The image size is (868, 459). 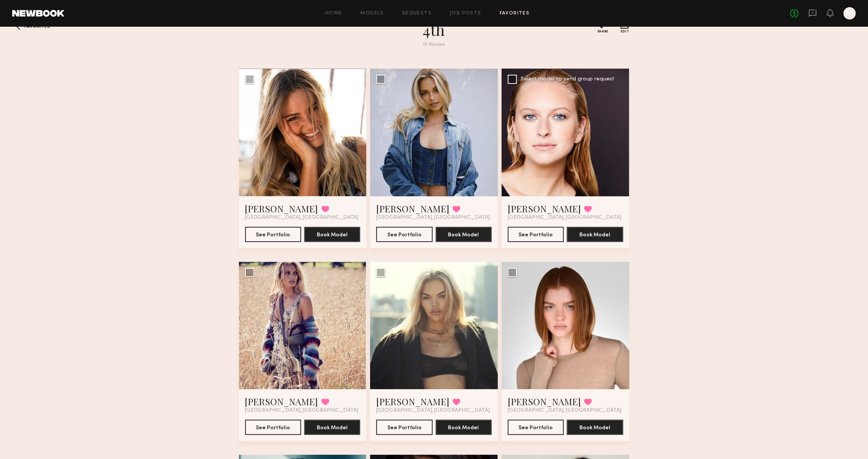 What do you see at coordinates (416, 14) in the screenshot?
I see `a: Requests` at bounding box center [416, 14].